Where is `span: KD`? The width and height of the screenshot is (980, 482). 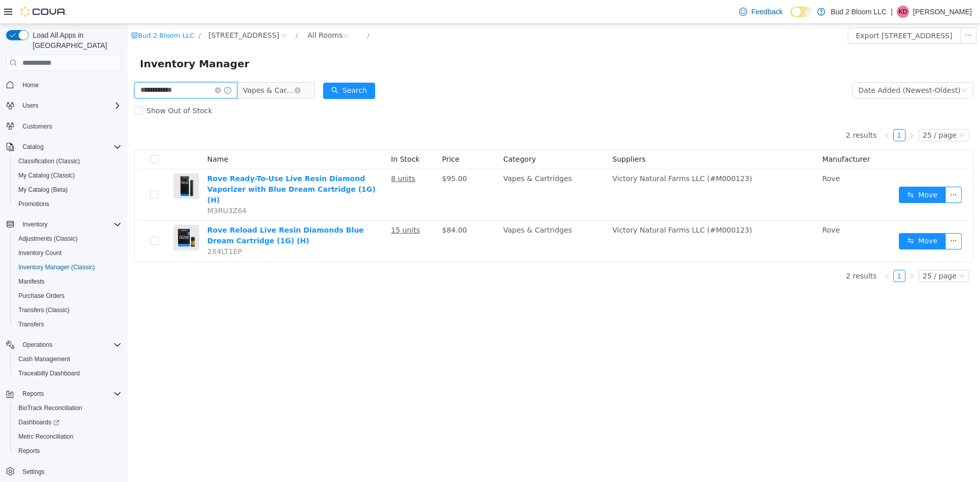 span: KD is located at coordinates (903, 12).